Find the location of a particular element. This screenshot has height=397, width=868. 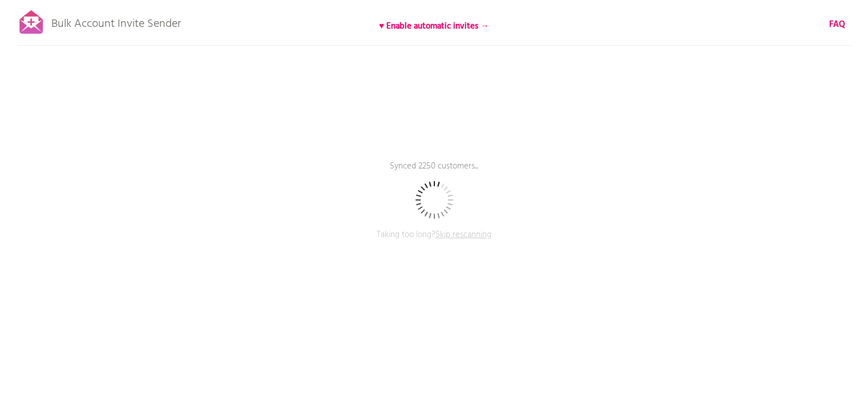

span: Skip rescanning is located at coordinates (464, 234).